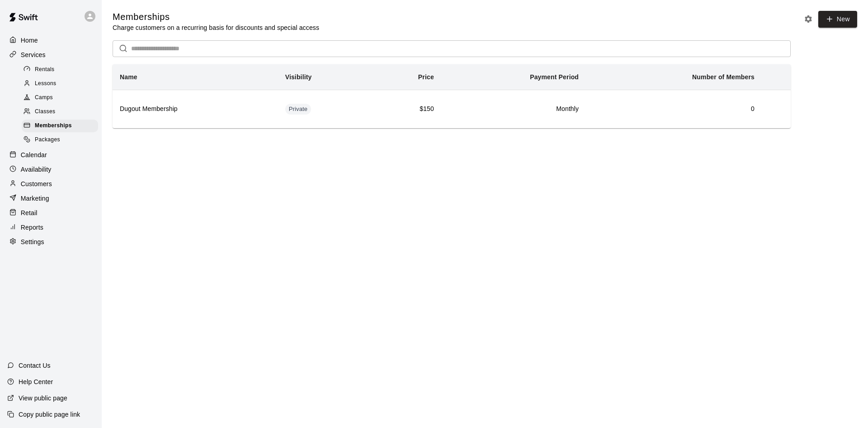 The image size is (868, 428). I want to click on a: Lessons, so click(62, 83).